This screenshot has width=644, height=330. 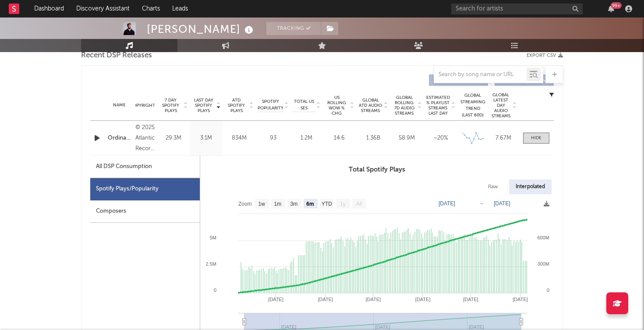 I want to click on div: 99 +, so click(x=616, y=5).